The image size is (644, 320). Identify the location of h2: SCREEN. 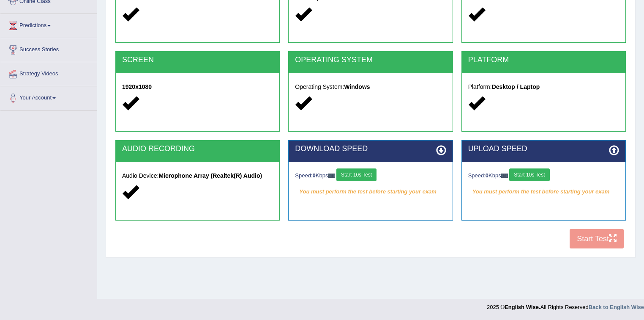
(198, 60).